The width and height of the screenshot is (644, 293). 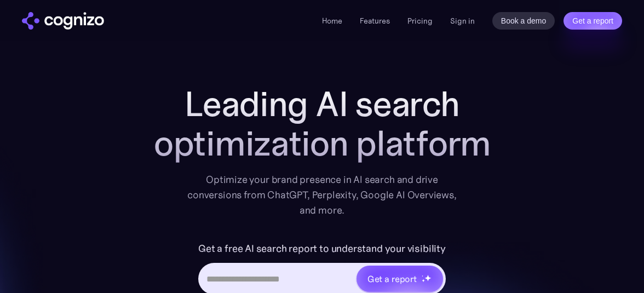 What do you see at coordinates (420, 21) in the screenshot?
I see `a: Pricing` at bounding box center [420, 21].